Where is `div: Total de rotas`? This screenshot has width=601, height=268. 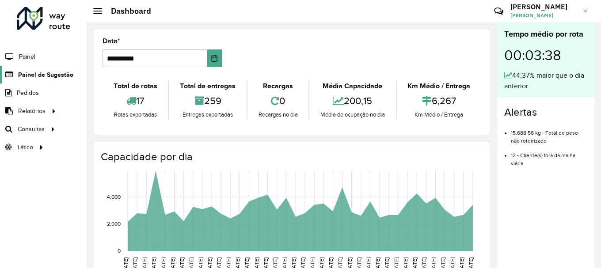
div: Total de rotas is located at coordinates (135, 86).